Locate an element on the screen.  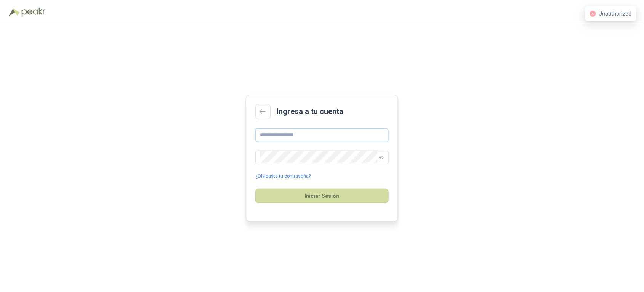
a: ¿Olvidaste tu contraseña? is located at coordinates (283, 176).